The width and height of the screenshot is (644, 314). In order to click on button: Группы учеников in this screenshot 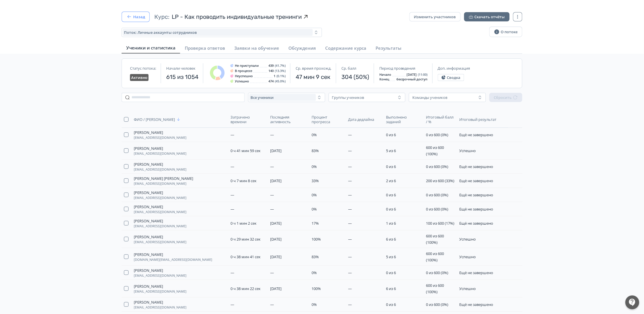, I will do `click(367, 98)`.